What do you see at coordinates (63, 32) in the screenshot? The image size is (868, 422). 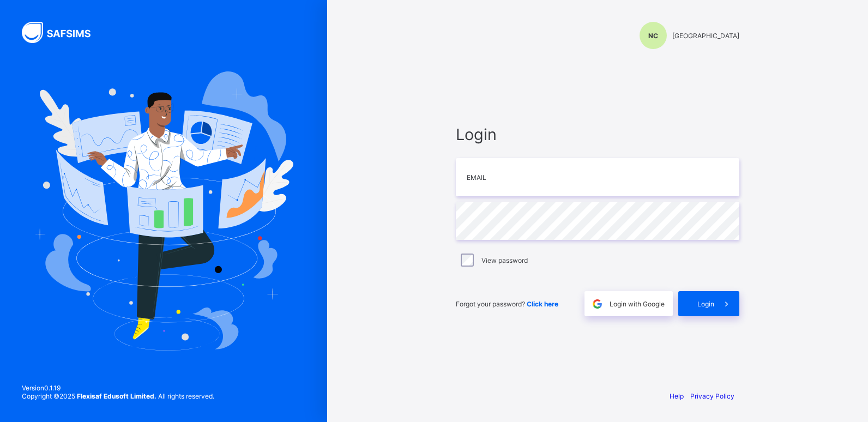 I see `img: SAFSIMS Logo` at bounding box center [63, 32].